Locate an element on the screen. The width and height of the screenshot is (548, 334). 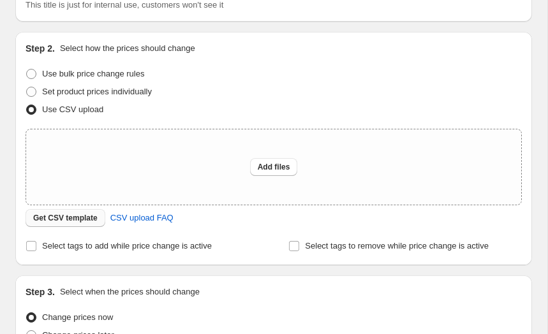
p: Select when the prices should change is located at coordinates (129, 292).